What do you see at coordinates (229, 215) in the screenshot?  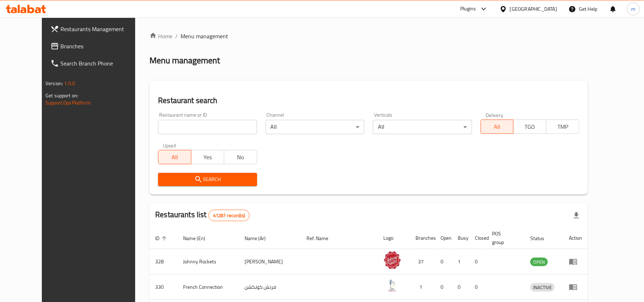 I see `div: Total records count` at bounding box center [229, 215].